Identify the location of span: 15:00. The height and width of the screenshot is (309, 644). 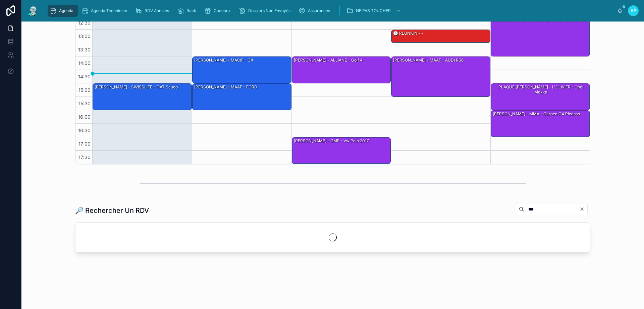
(85, 90).